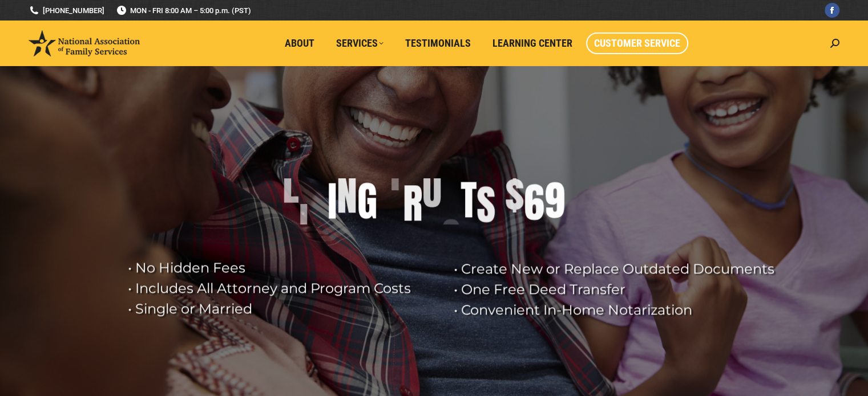 The image size is (868, 396). Describe the element at coordinates (84, 43) in the screenshot. I see `img: National Association of Family Services` at that location.